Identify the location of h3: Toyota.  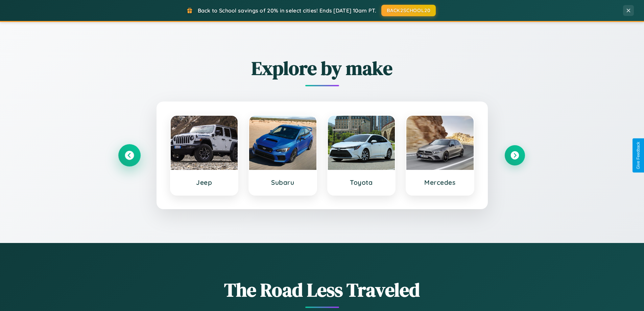
(361, 182).